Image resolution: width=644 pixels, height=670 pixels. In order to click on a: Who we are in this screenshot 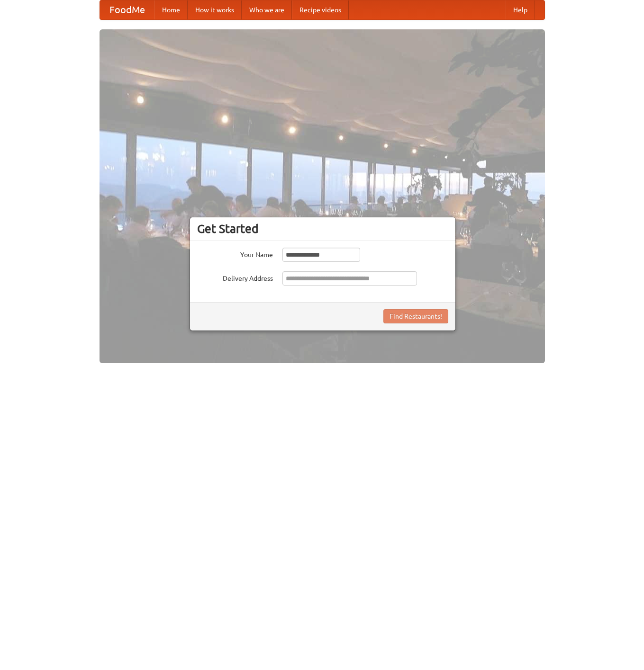, I will do `click(267, 10)`.